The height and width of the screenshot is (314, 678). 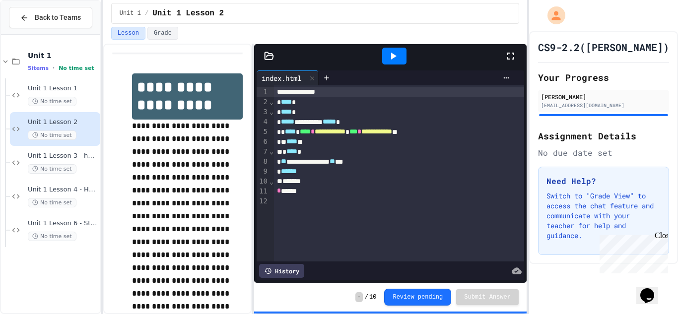 What do you see at coordinates (603, 153) in the screenshot?
I see `div: No due date set` at bounding box center [603, 153].